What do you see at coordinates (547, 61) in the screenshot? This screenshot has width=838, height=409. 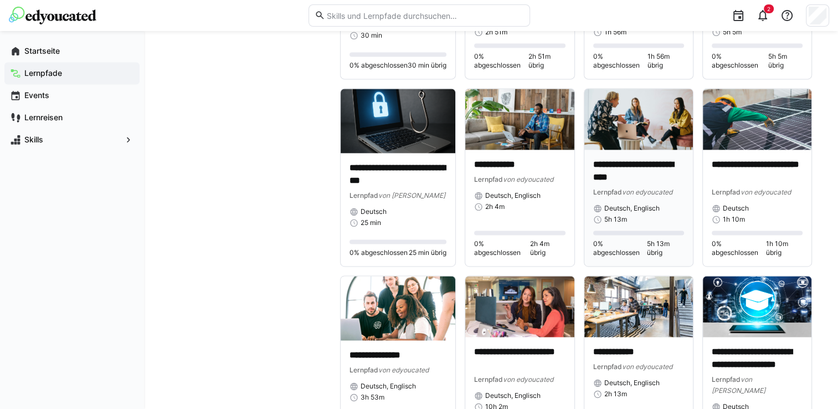 I see `span: 2h 51m übrig` at bounding box center [547, 61].